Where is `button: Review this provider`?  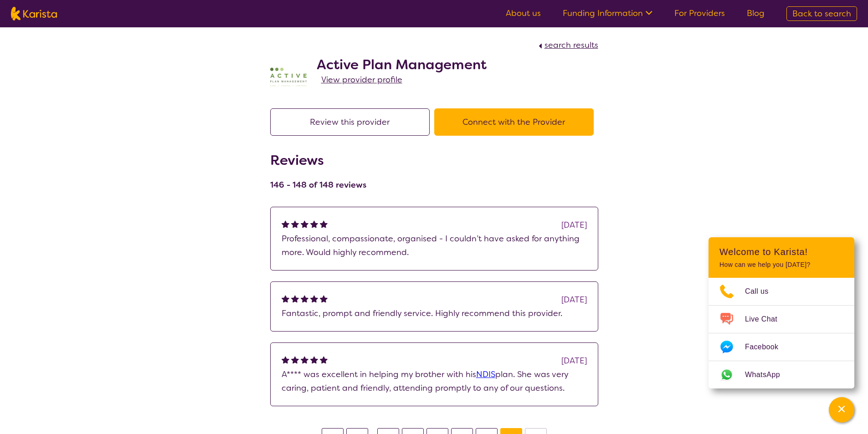 button: Review this provider is located at coordinates (350, 122).